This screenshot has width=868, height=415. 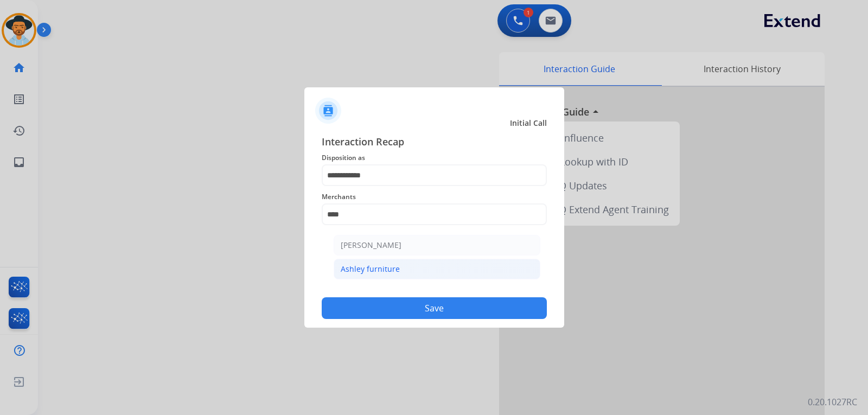 What do you see at coordinates (832, 402) in the screenshot?
I see `p: 0.20.1027RC` at bounding box center [832, 402].